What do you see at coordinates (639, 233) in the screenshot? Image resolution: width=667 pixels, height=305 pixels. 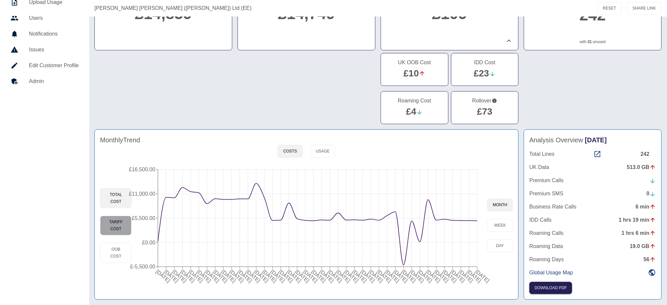 I see `div: 1 hrs 6 min` at bounding box center [639, 233].